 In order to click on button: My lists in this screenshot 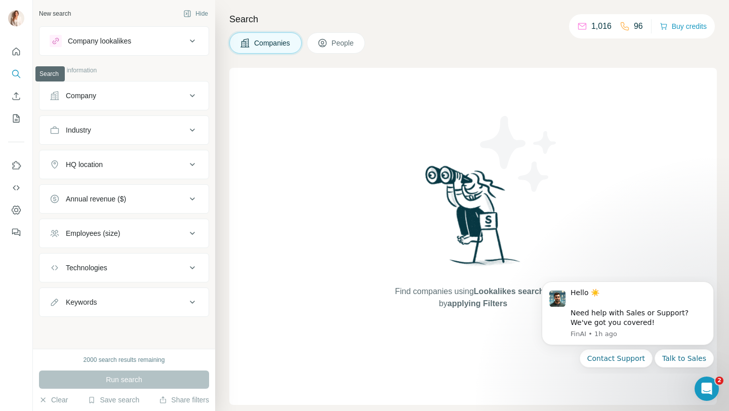, I will do `click(16, 118)`.